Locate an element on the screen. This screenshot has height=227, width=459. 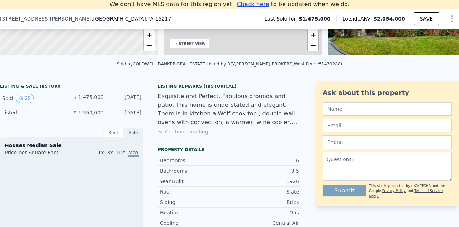
div: 6 is located at coordinates (265, 160).